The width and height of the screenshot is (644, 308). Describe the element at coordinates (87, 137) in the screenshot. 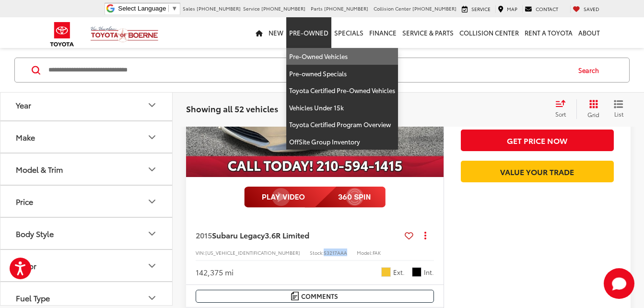

I see `button: MakeMake` at that location.